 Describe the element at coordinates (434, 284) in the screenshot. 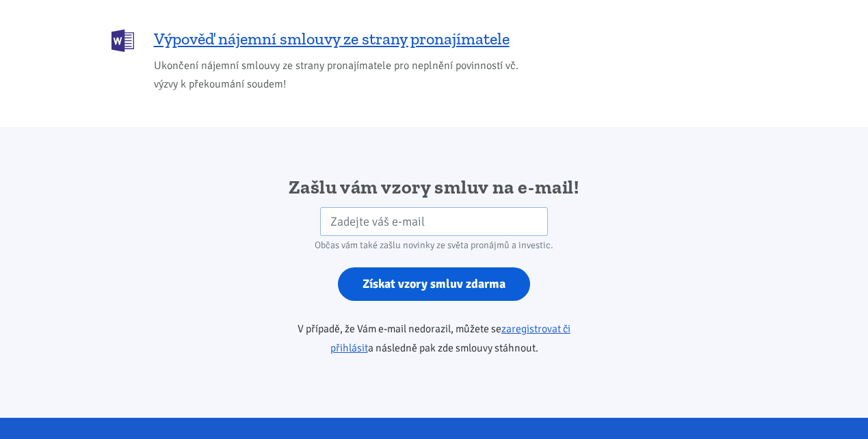

I see `input: Získat vzory smluv zdarma` at that location.